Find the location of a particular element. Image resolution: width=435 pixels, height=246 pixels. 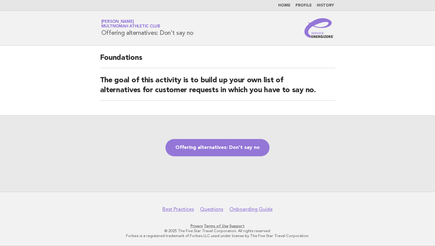

span: Multnomah Athletic Club is located at coordinates (131, 27).